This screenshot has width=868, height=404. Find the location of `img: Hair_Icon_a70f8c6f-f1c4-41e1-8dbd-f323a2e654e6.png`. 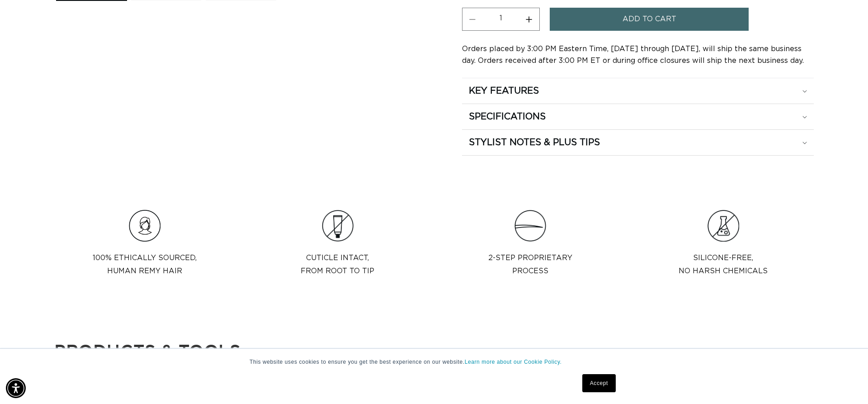

img: Hair_Icon_a70f8c6f-f1c4-41e1-8dbd-f323a2e654e6.png is located at coordinates (145, 226).